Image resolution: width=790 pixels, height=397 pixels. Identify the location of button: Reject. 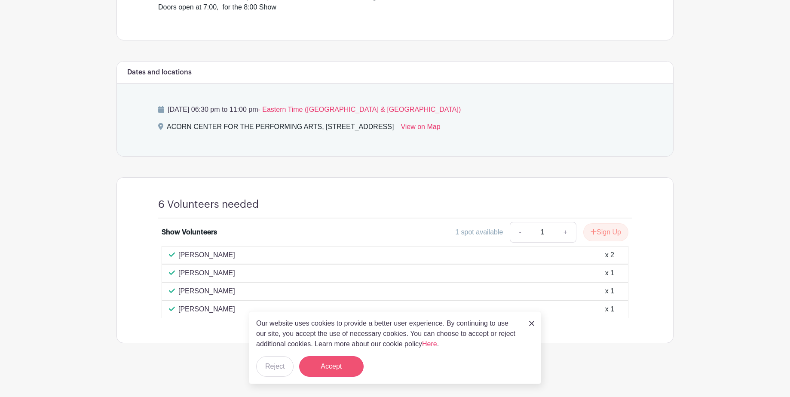
(275, 366).